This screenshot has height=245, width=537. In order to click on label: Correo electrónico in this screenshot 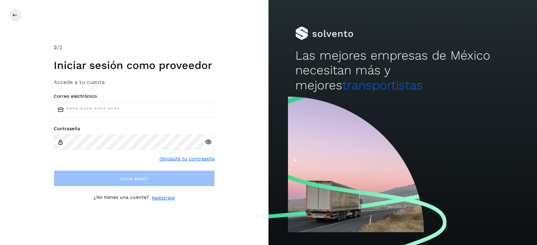, I will do `click(134, 96)`.